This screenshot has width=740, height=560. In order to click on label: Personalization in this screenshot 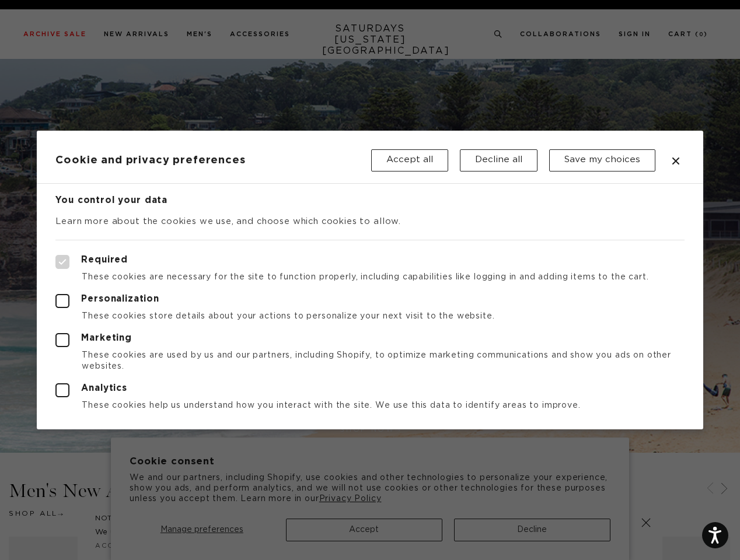, I will do `click(369, 301)`.